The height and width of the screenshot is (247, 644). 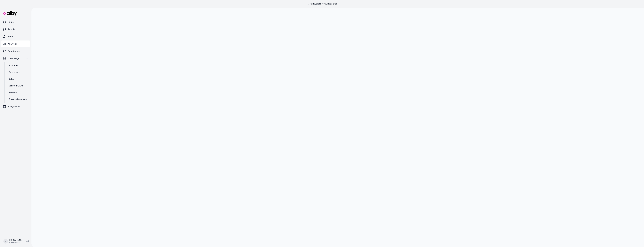 I want to click on p: Inbox, so click(x=10, y=37).